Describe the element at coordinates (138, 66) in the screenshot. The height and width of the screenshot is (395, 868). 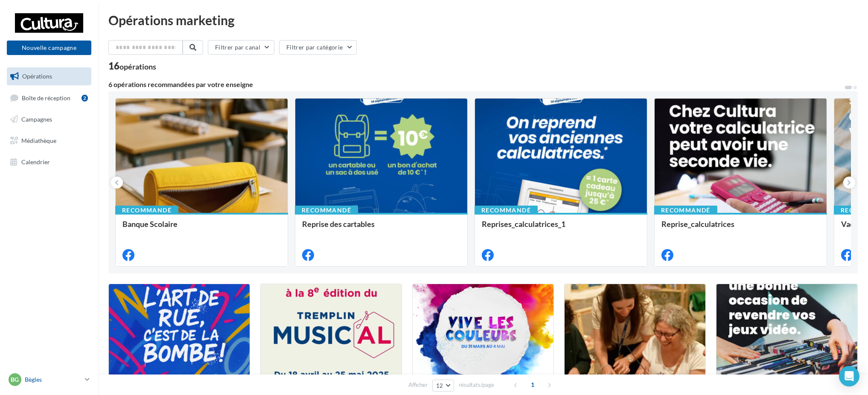
I see `div: opérations` at that location.